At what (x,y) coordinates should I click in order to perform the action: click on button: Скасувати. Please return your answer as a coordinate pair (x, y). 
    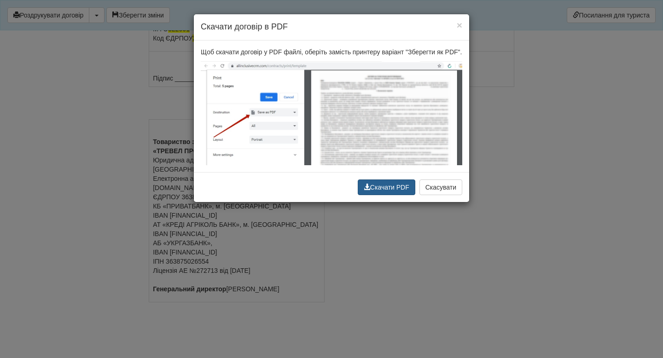
    Looking at the image, I should click on (441, 187).